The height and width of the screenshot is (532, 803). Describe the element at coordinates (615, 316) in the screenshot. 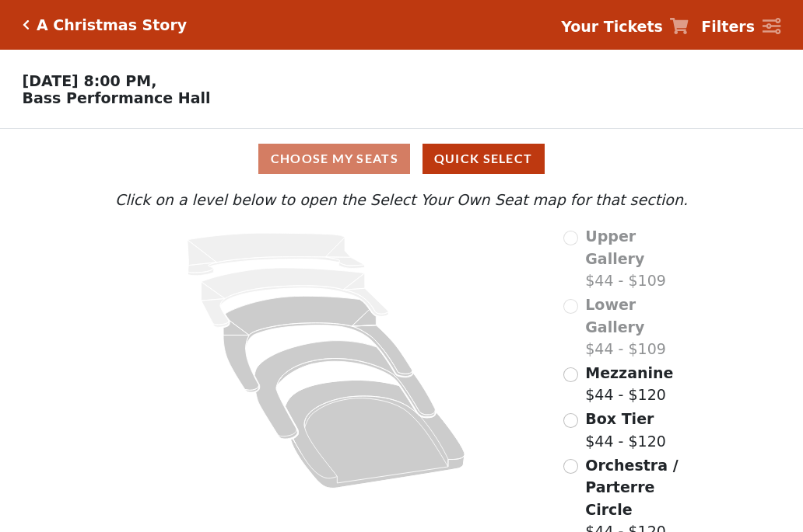

I see `span: Lower Gallery` at that location.